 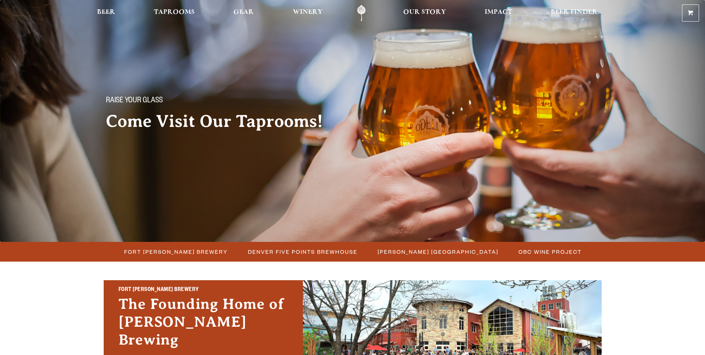 What do you see at coordinates (244, 13) in the screenshot?
I see `a: Gear` at bounding box center [244, 13].